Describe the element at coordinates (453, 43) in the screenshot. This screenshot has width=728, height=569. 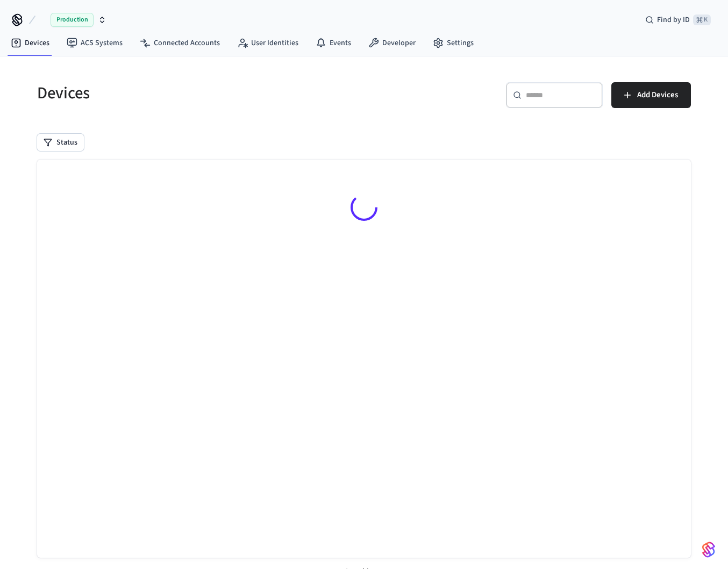
I see `a: Settings` at that location.